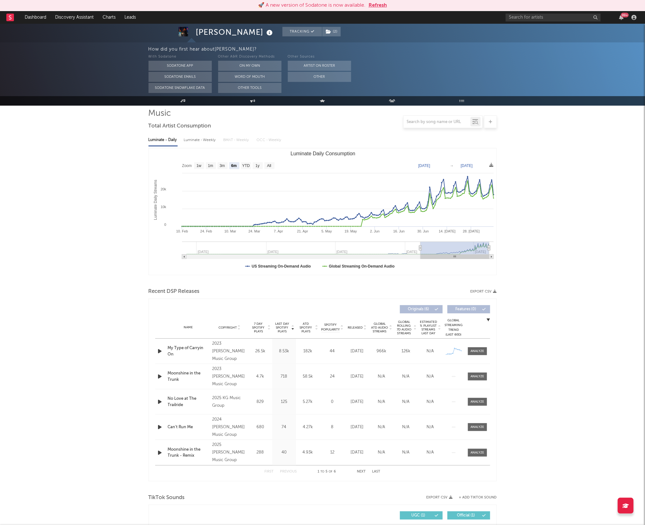  Describe the element at coordinates (308, 377) in the screenshot. I see `div: 58.5k` at that location.